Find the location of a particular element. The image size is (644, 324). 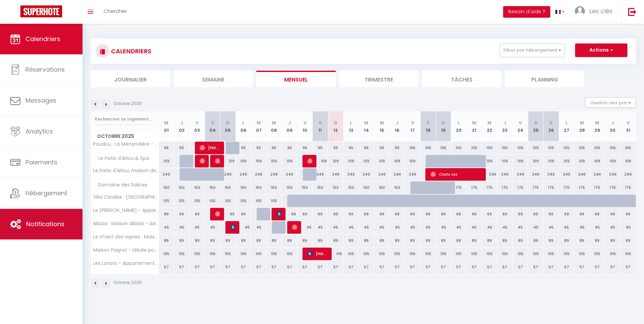

th: 08 is located at coordinates (274, 126).